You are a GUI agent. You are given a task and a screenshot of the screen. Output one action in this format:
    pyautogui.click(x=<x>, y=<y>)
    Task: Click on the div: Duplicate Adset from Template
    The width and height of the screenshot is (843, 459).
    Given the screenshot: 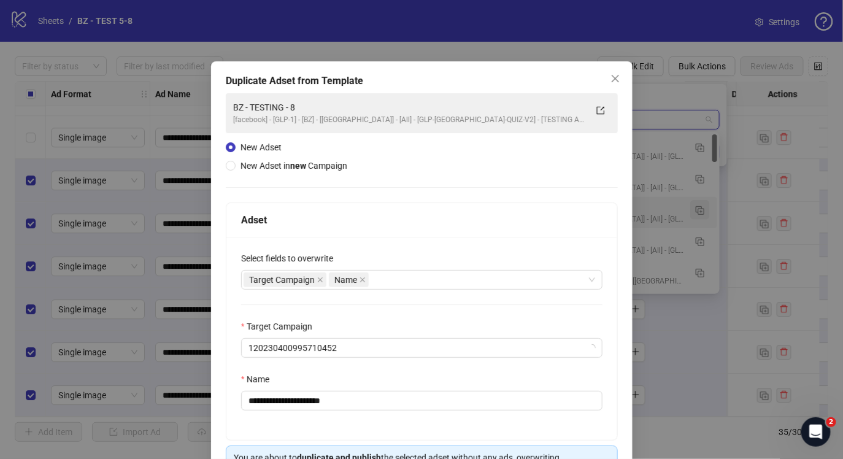 What is the action you would take?
    pyautogui.click(x=422, y=81)
    